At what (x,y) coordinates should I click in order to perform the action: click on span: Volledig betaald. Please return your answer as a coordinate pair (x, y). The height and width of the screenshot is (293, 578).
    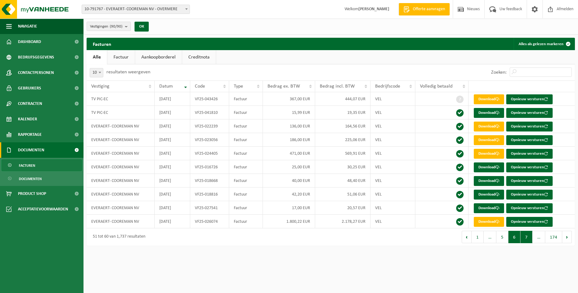
    Looking at the image, I should click on (436, 86).